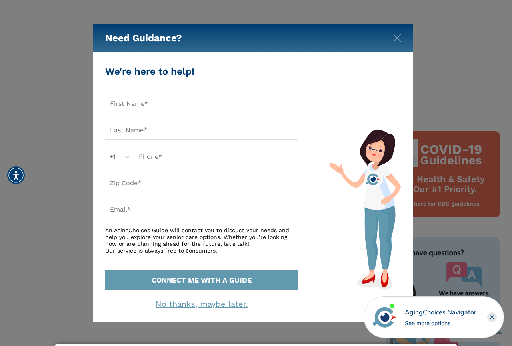 The width and height of the screenshot is (512, 346). I want to click on input: First Name*, so click(202, 104).